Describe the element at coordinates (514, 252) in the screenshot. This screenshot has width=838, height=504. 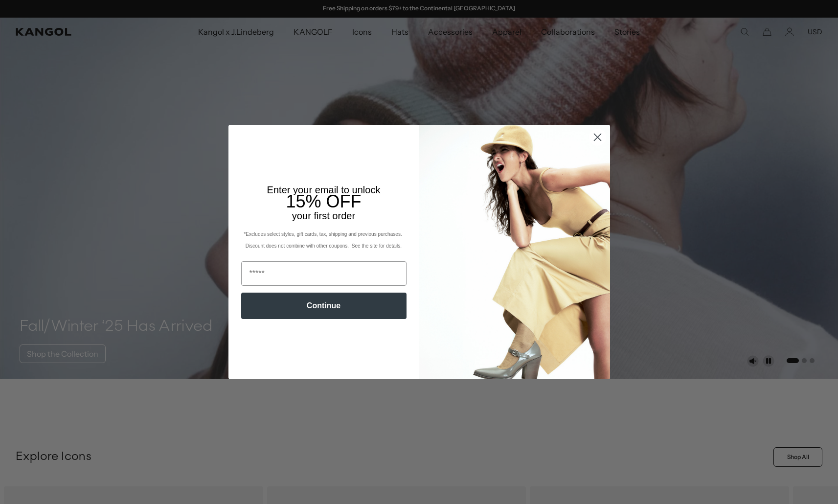
I see `img: 93be19ad-e773-4382-80b9-c9d740c9197f.jpeg` at that location.